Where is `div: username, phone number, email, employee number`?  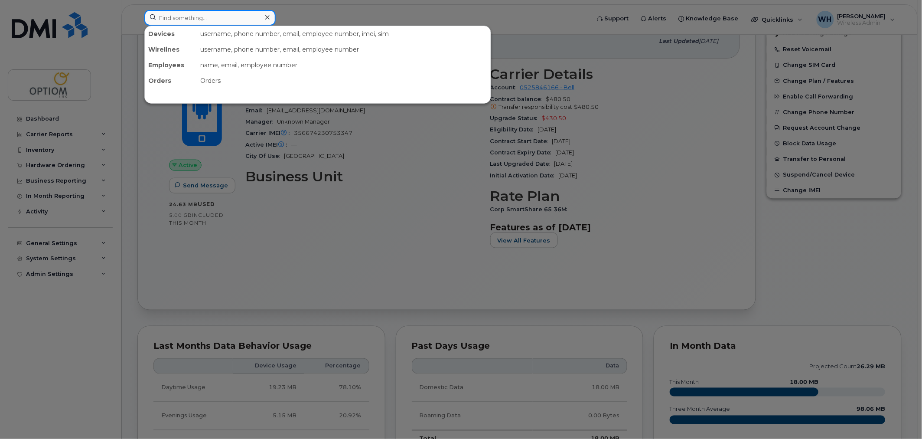
div: username, phone number, email, employee number is located at coordinates (344, 49).